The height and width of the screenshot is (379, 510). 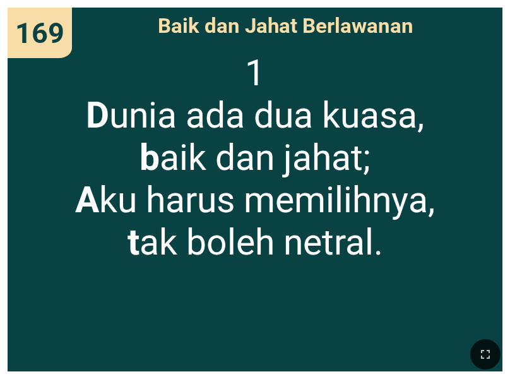 I want to click on span: Baik dan Jahat Berlawanan, so click(x=285, y=25).